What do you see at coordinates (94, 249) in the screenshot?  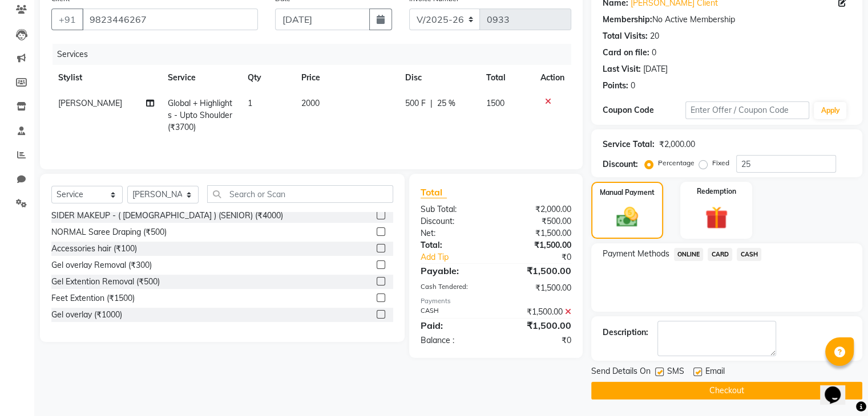 I see `div: Accessories hair (₹100)` at bounding box center [94, 249].